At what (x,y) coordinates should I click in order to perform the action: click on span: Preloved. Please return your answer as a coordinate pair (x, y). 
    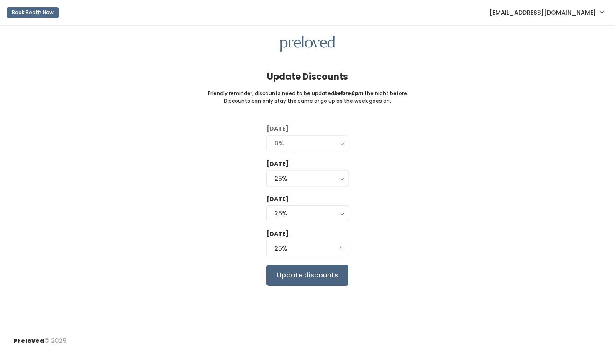
    Looking at the image, I should click on (29, 340).